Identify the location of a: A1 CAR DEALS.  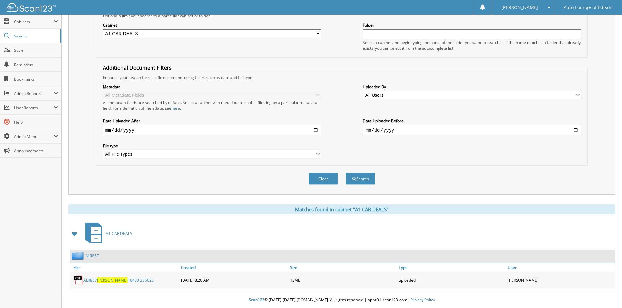
(107, 234).